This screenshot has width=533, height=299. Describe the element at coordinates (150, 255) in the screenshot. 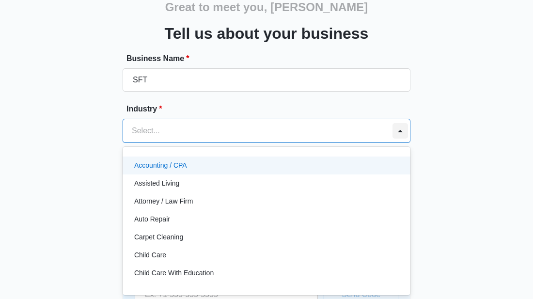

I see `p: Child Care` at that location.